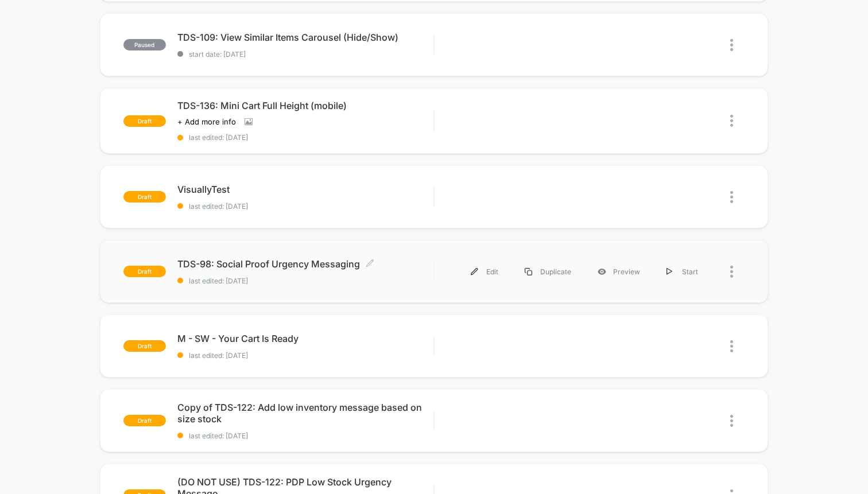  Describe the element at coordinates (485, 272) in the screenshot. I see `div: Edit` at that location.